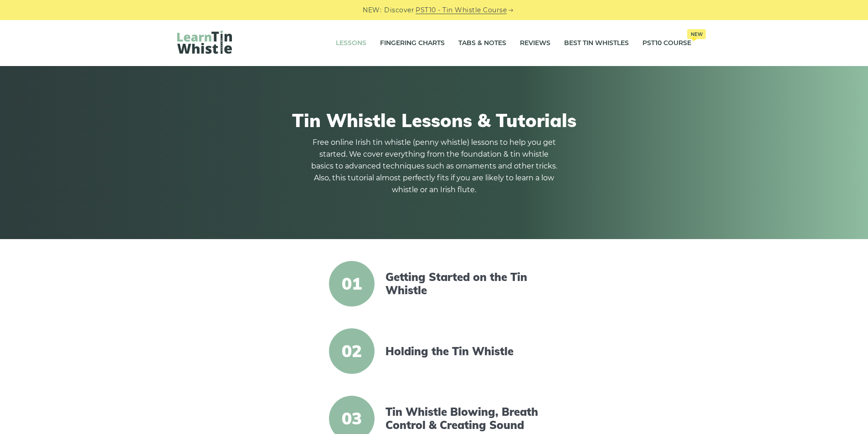 The height and width of the screenshot is (434, 868). What do you see at coordinates (352, 351) in the screenshot?
I see `span: 02` at bounding box center [352, 351].